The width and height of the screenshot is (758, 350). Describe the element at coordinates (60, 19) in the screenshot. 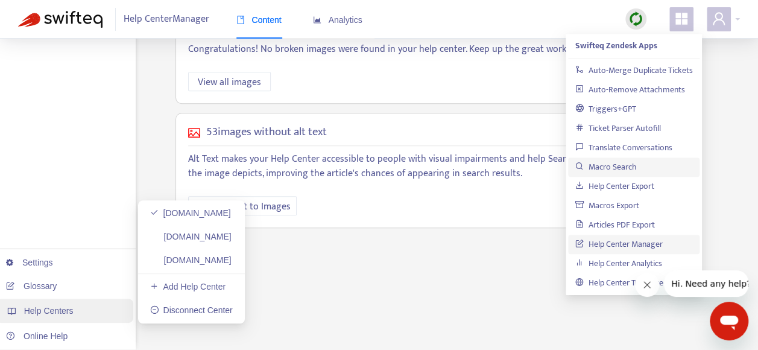

I see `img: Swifteq` at that location.